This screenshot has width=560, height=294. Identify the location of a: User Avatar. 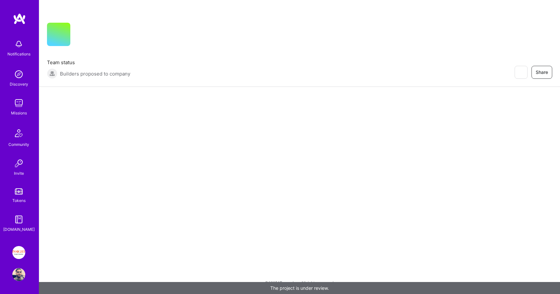
(19, 274).